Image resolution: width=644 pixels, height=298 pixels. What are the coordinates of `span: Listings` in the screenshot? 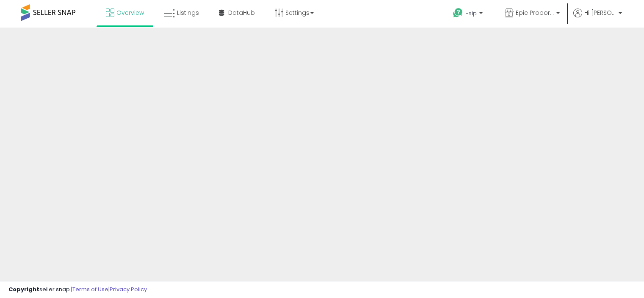 It's located at (188, 13).